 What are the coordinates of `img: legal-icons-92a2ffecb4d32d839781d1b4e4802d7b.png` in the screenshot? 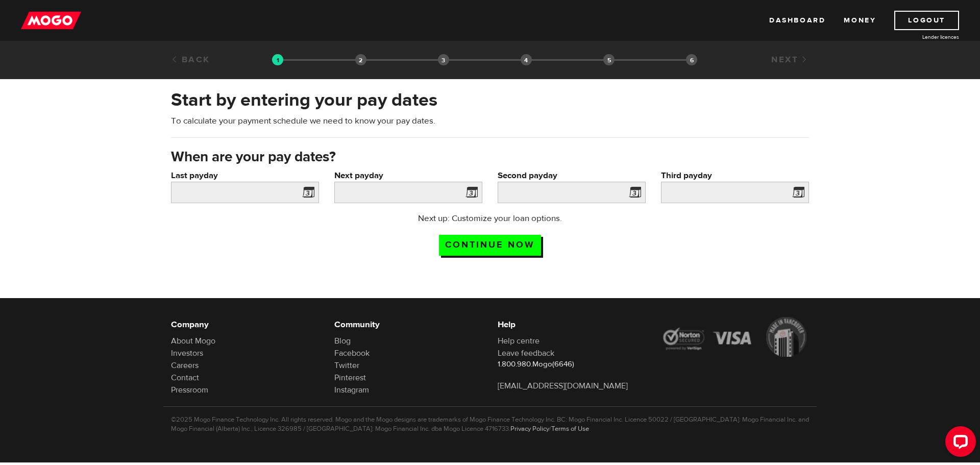 It's located at (735, 337).